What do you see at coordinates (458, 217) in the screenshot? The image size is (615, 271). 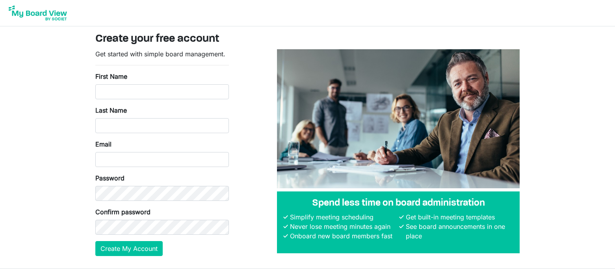 I see `li: Get built-in meeting templates` at bounding box center [458, 217].